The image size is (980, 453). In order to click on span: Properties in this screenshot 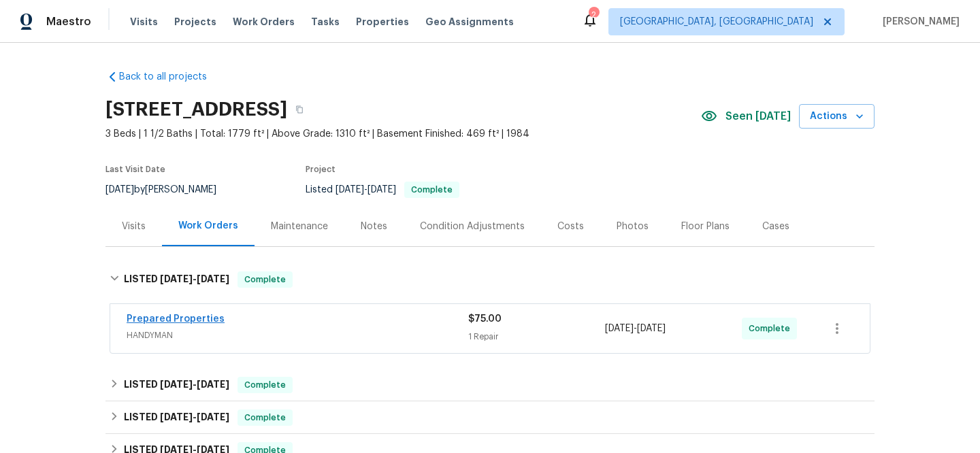, I will do `click(383, 22)`.